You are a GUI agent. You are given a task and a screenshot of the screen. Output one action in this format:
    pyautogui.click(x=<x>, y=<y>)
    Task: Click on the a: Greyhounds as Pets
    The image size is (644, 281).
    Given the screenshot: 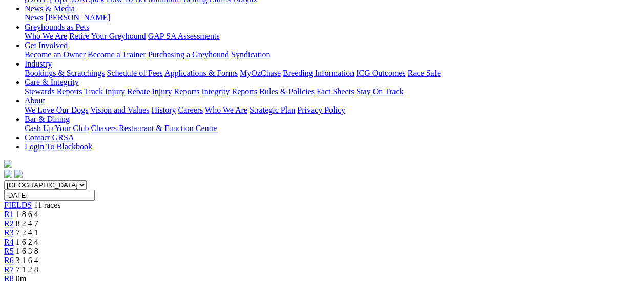 What is the action you would take?
    pyautogui.click(x=57, y=27)
    